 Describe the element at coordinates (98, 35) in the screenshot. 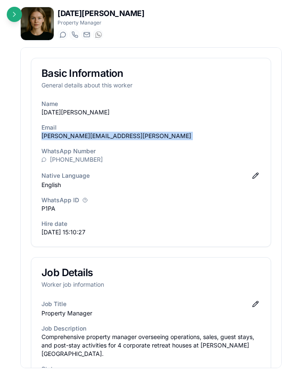

I see `button: WhatsApp` at that location.